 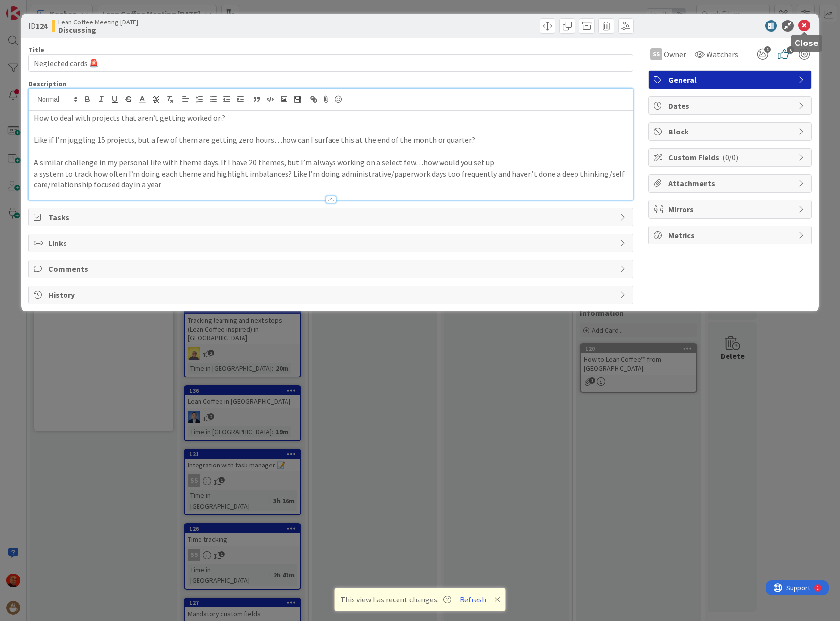 What do you see at coordinates (47, 84) in the screenshot?
I see `span: Description` at bounding box center [47, 84].